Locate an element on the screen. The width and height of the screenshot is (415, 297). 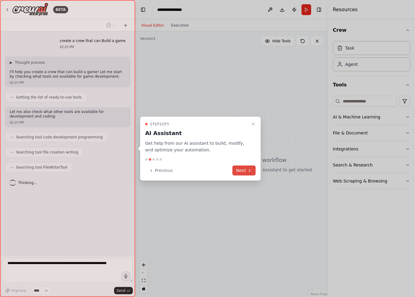
span: Step 2 of 5 is located at coordinates (160, 124).